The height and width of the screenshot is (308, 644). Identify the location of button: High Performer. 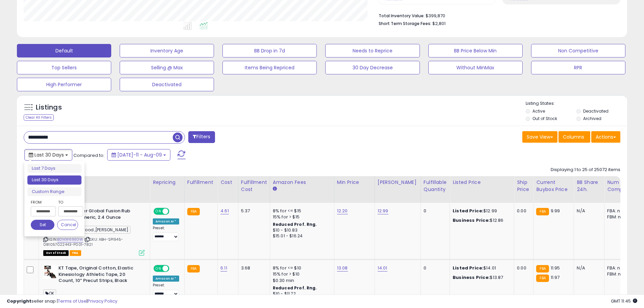
(64, 85).